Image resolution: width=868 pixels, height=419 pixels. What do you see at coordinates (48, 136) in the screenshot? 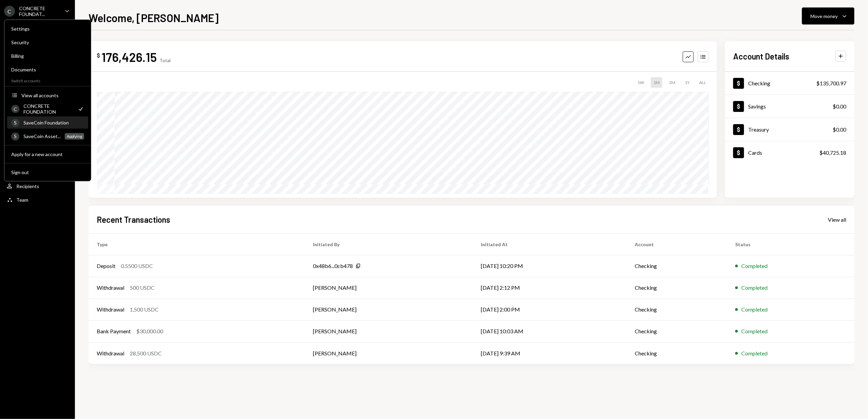
I see `a: SSaveCoin Asset...Applying` at bounding box center [48, 136].